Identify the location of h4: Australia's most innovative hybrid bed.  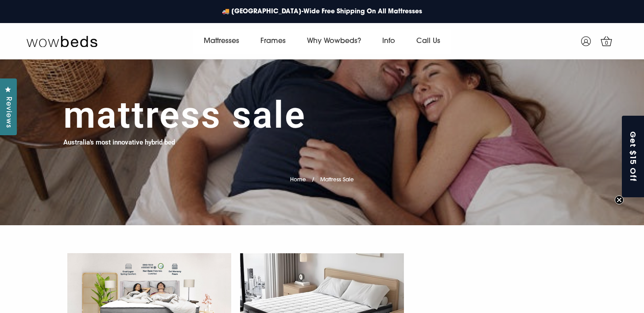
(119, 142).